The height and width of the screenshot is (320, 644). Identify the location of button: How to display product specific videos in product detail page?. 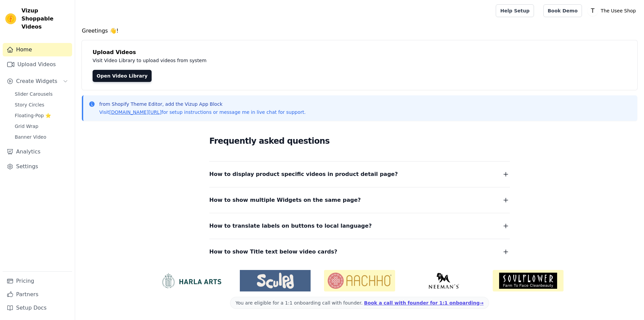
(360, 174).